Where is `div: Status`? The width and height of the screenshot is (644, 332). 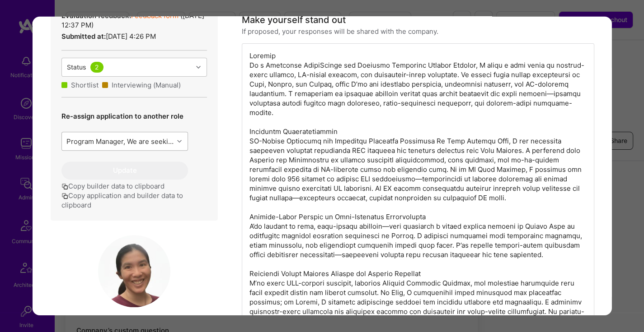
div: Status is located at coordinates (76, 67).